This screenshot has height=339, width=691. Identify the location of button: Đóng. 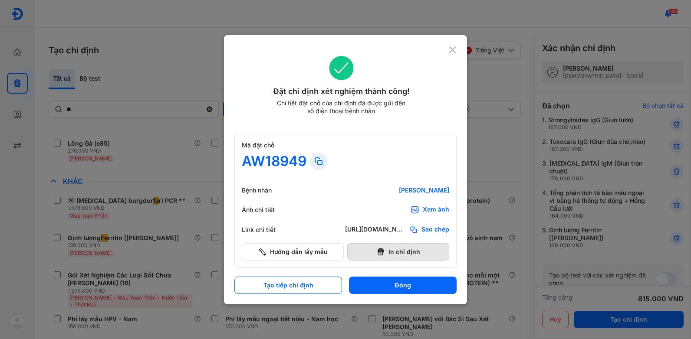
(403, 286).